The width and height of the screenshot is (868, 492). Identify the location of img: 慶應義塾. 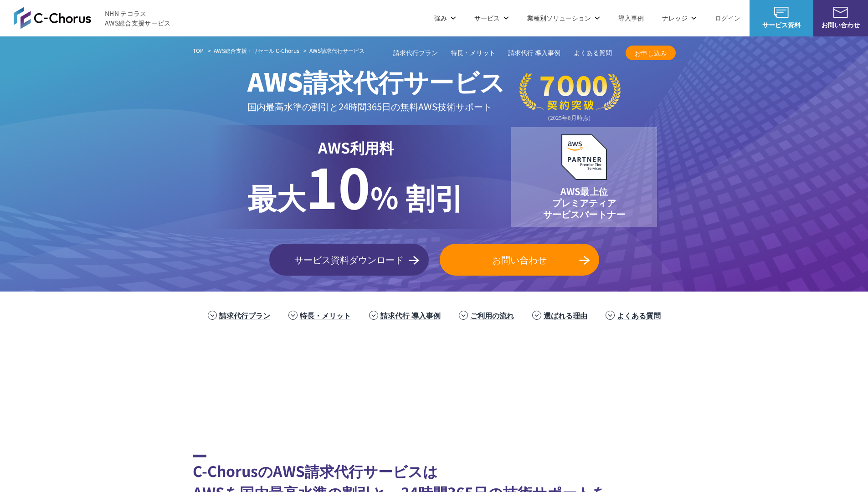
(509, 409).